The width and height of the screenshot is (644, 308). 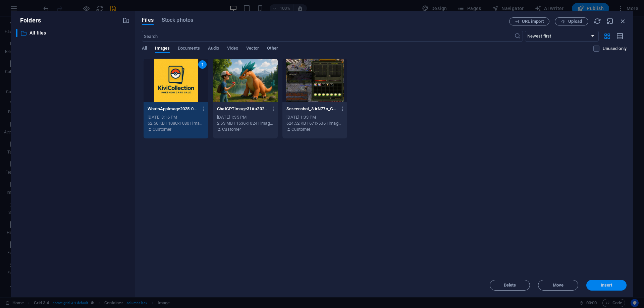 What do you see at coordinates (162, 49) in the screenshot?
I see `span: Images` at bounding box center [162, 49].